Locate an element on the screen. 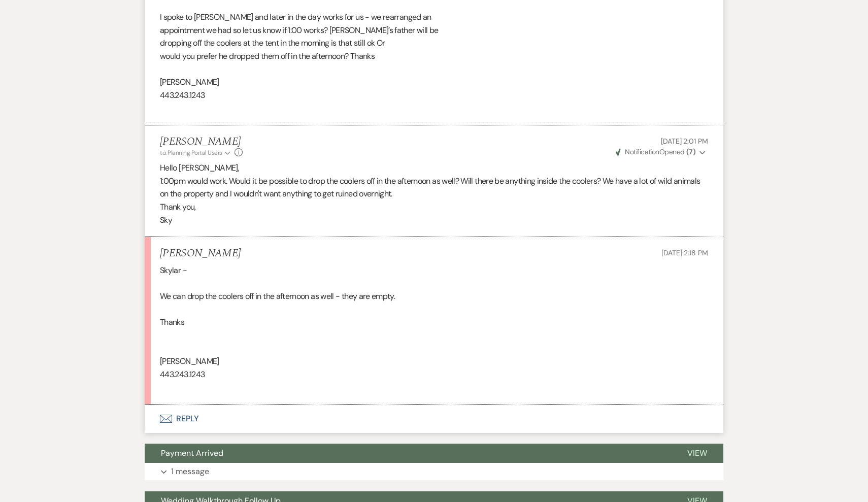 The width and height of the screenshot is (868, 502). span: Notification is located at coordinates (642, 152).